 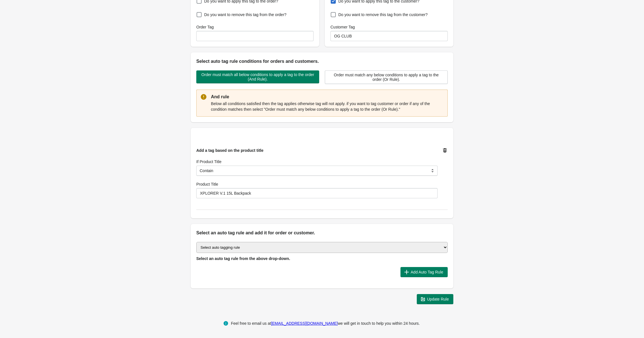 I want to click on label: Order Tag, so click(x=205, y=27).